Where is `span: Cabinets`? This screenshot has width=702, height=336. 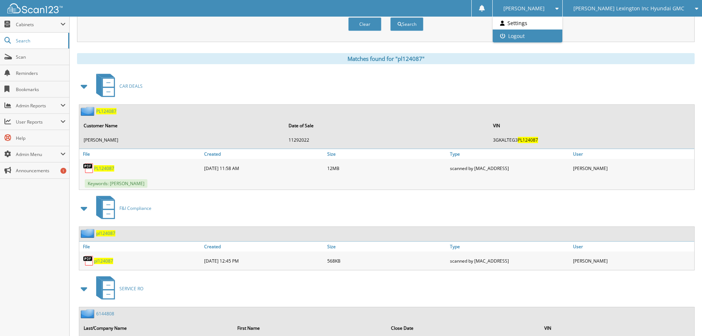 span: Cabinets is located at coordinates (38, 24).